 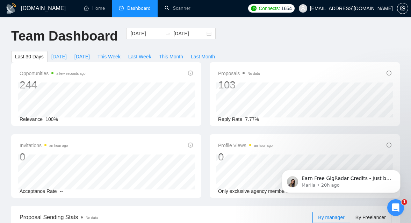 I want to click on div: 103, so click(x=239, y=85).